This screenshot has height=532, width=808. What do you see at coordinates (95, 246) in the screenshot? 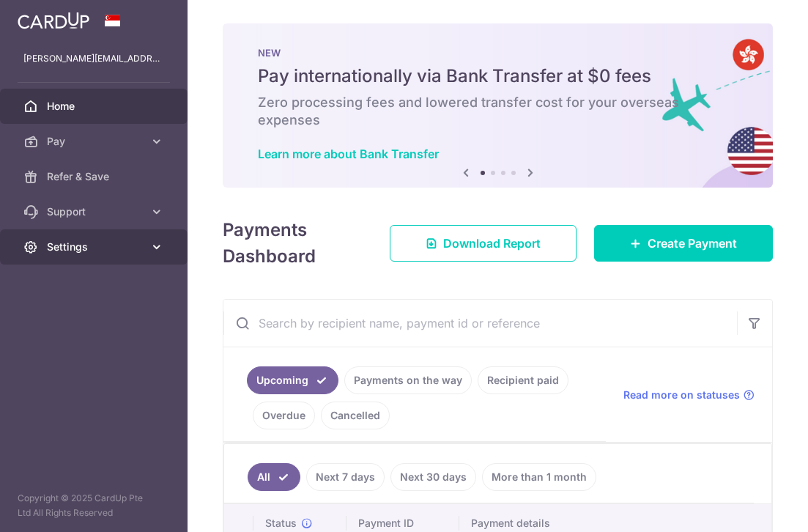
I see `span: Settings` at bounding box center [95, 246].